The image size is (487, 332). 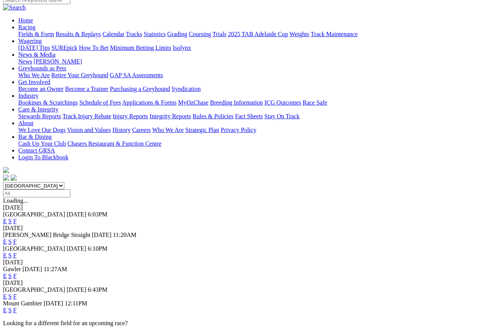 What do you see at coordinates (251, 75) in the screenshot?
I see `div: Greyhounds as Pets` at bounding box center [251, 75].